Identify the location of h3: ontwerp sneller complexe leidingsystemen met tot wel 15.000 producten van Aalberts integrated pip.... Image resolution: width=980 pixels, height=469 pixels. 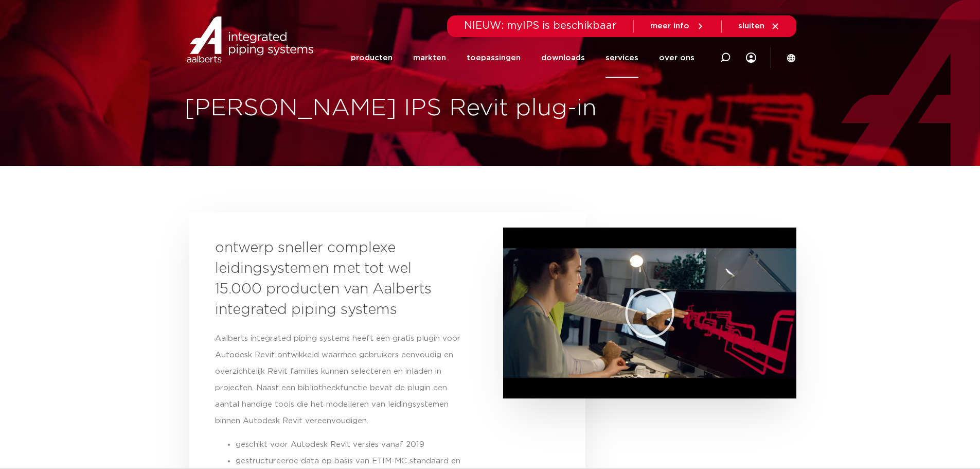
(328, 279).